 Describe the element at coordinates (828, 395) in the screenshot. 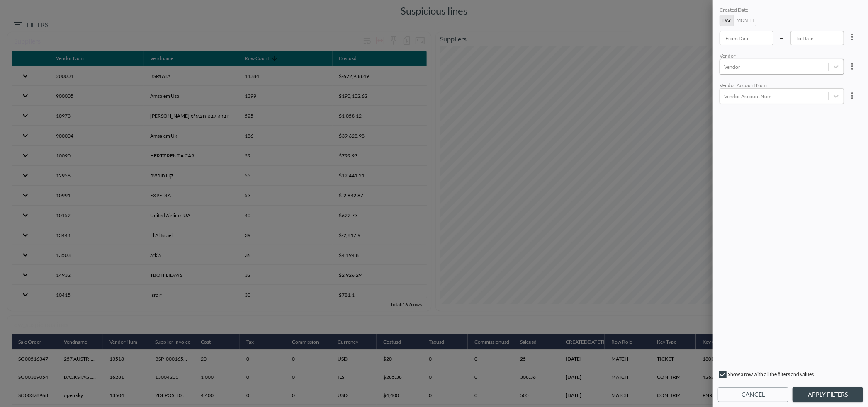

I see `button: Apply Filters` at that location.